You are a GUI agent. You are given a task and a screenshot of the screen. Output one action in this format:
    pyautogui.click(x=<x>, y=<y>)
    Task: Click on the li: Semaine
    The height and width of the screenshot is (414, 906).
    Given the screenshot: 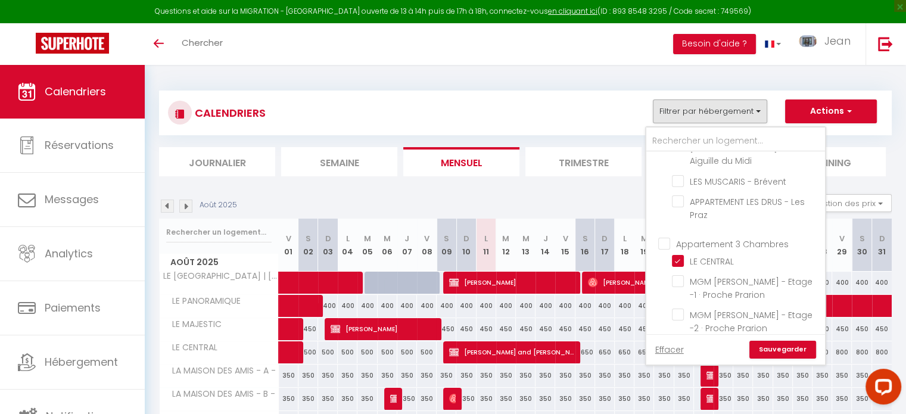 What is the action you would take?
    pyautogui.click(x=339, y=161)
    